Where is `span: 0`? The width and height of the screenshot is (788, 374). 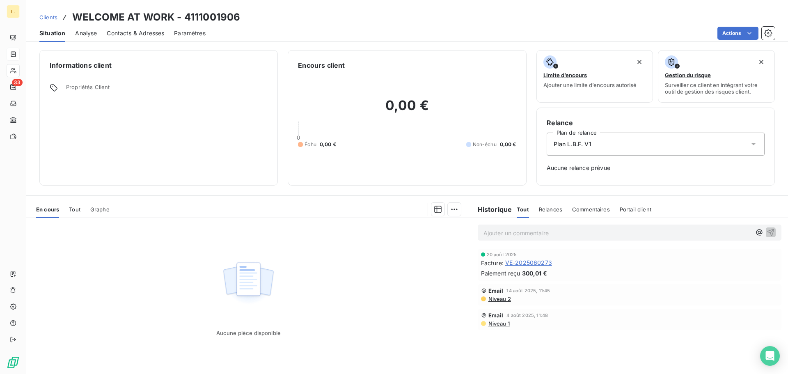 span: 0 is located at coordinates (298, 137).